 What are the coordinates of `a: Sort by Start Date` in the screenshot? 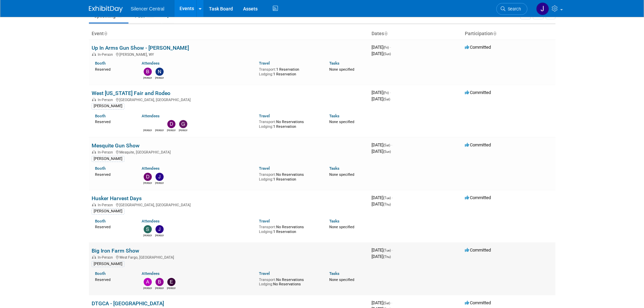 It's located at (386, 33).